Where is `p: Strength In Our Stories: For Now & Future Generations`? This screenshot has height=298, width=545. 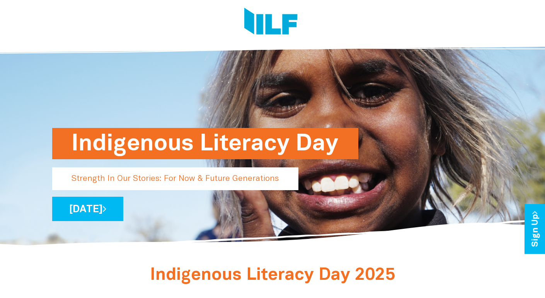
p: Strength In Our Stories: For Now & Future Generations is located at coordinates (175, 179).